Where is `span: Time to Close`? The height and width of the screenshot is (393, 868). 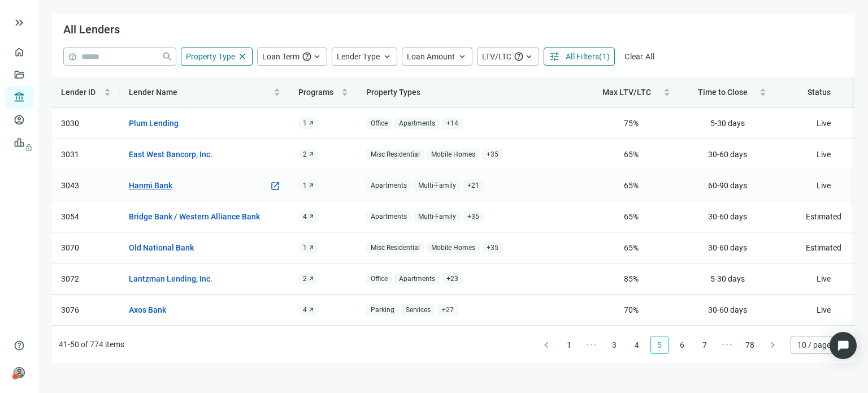
span: Time to Close is located at coordinates (723, 92).